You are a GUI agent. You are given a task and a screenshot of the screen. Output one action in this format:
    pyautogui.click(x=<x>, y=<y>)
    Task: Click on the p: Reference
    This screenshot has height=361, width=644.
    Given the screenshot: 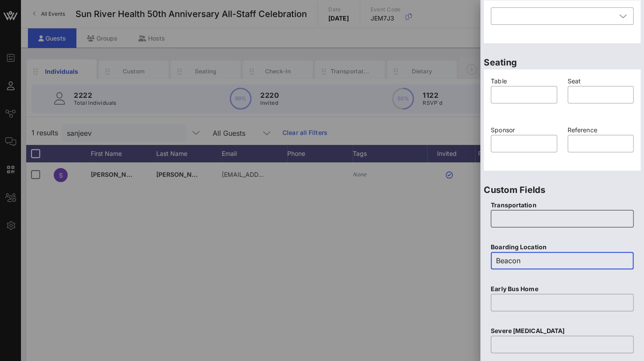 What is the action you would take?
    pyautogui.click(x=601, y=130)
    